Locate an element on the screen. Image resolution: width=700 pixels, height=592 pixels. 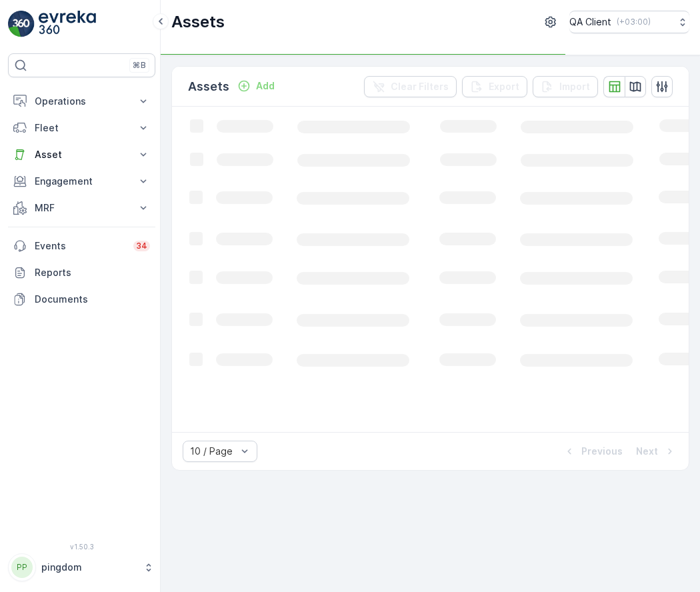
p: Import is located at coordinates (575, 87).